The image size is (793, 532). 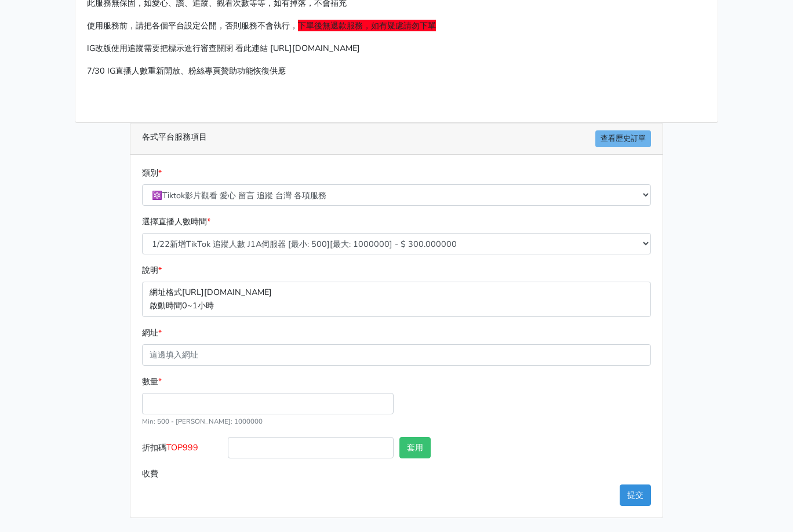 I want to click on label: 收費, so click(x=182, y=474).